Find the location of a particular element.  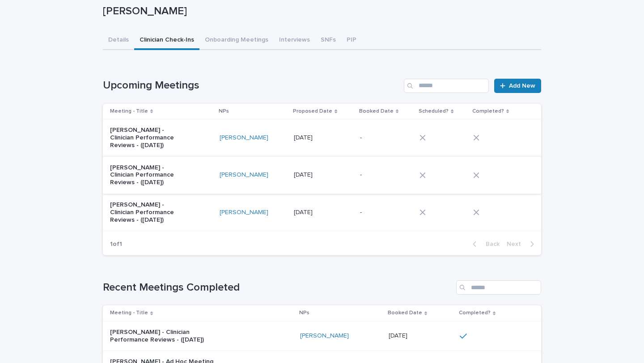

button: Next is located at coordinates (522, 244).